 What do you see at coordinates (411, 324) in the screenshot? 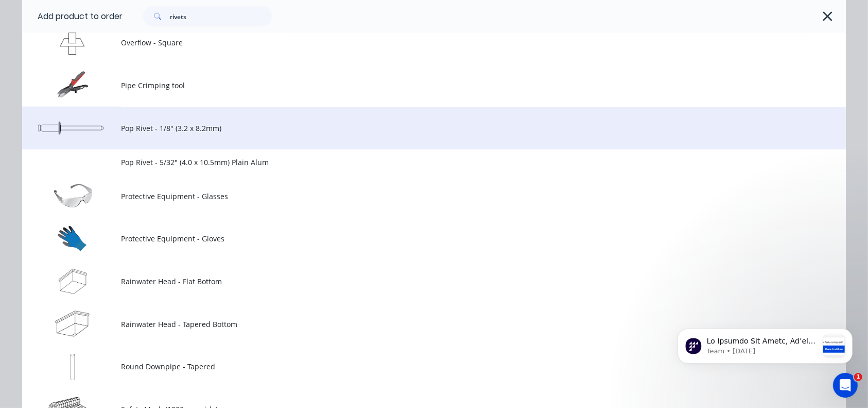
I see `span: Rainwater Head - Tapered Bottom` at bounding box center [411, 324].